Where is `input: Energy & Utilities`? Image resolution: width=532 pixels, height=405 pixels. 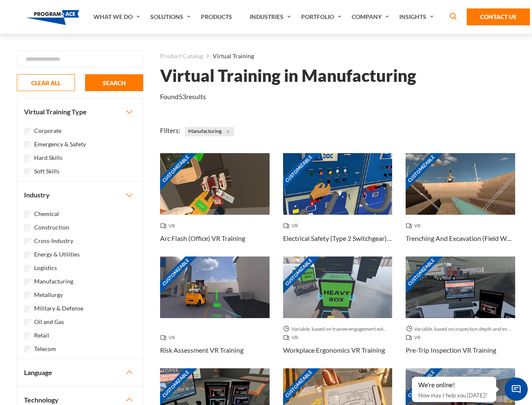 input: Energy & Utilities is located at coordinates (27, 255).